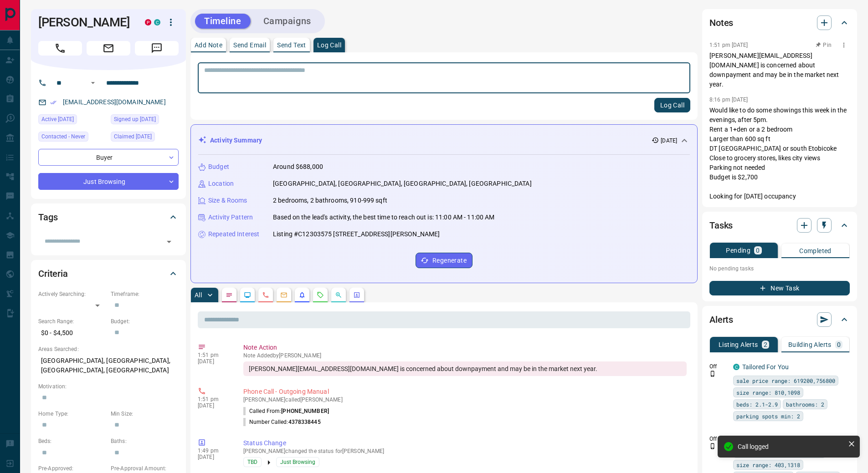  Describe the element at coordinates (791, 447) in the screenshot. I see `div: Call logged` at that location.